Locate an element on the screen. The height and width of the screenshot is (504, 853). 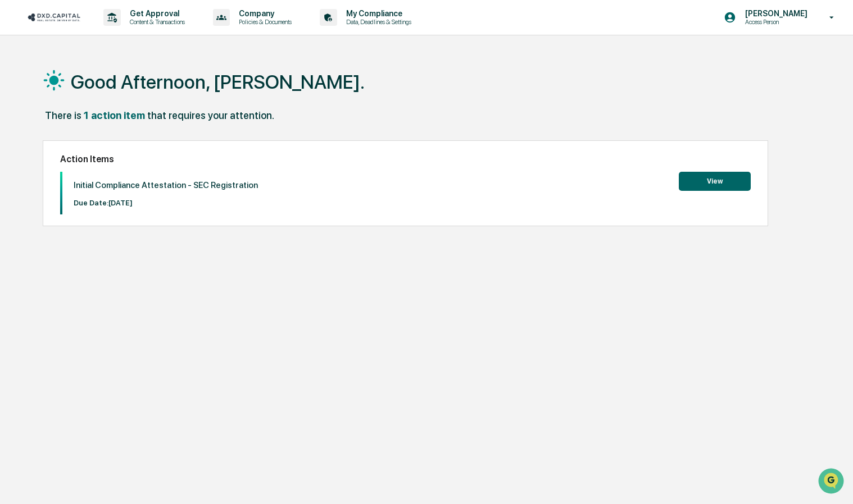
p: Policies & Documents is located at coordinates (263, 22).